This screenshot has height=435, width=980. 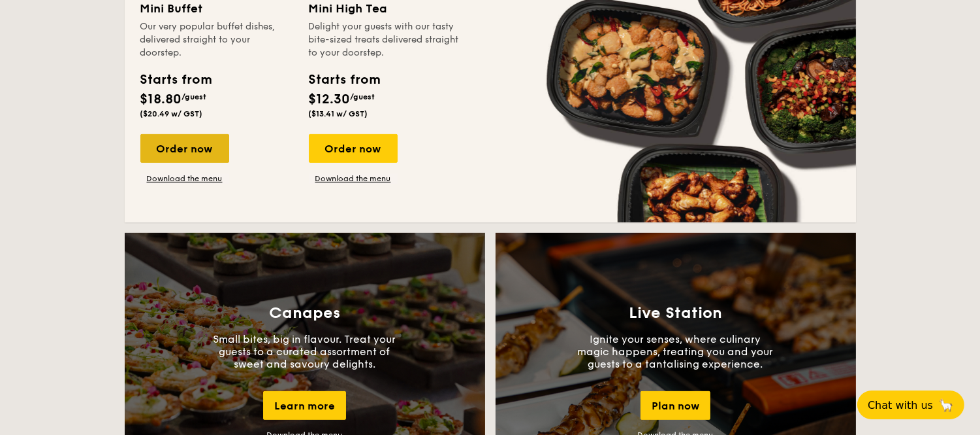 I want to click on span: ($13.41 w/ GST), so click(x=338, y=114).